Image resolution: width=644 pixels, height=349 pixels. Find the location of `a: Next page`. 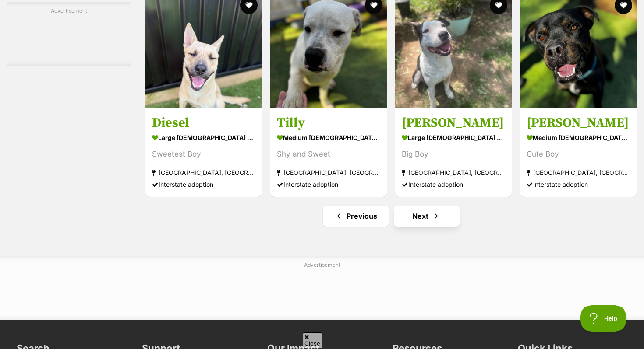

a: Next page is located at coordinates (427, 216).